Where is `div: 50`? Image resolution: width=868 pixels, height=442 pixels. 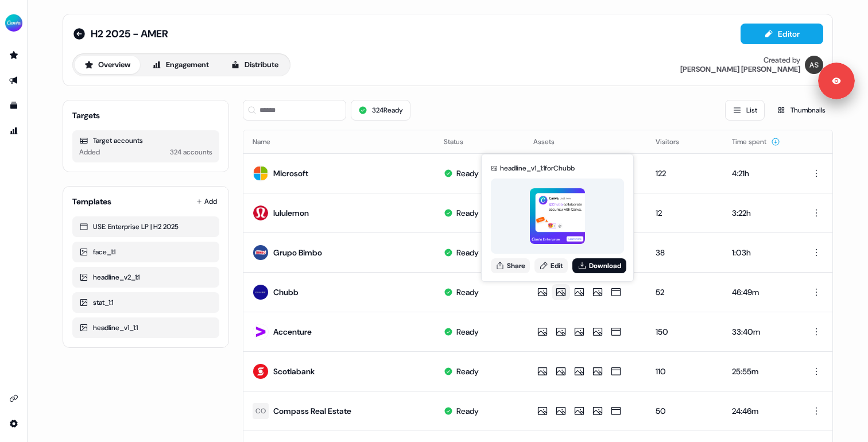
div: 50 is located at coordinates (685, 411).